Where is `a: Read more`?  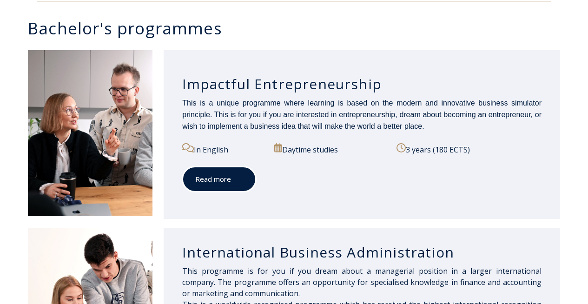 a: Read more is located at coordinates (219, 179).